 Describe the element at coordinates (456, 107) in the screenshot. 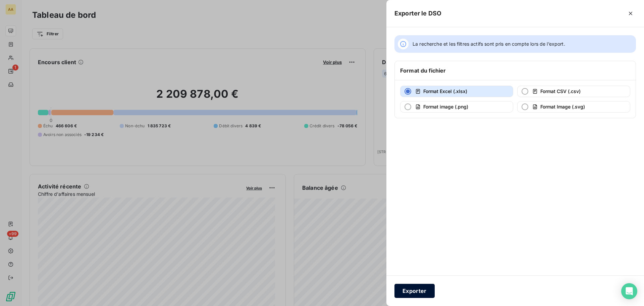

I see `button: Format image (.png)` at that location.